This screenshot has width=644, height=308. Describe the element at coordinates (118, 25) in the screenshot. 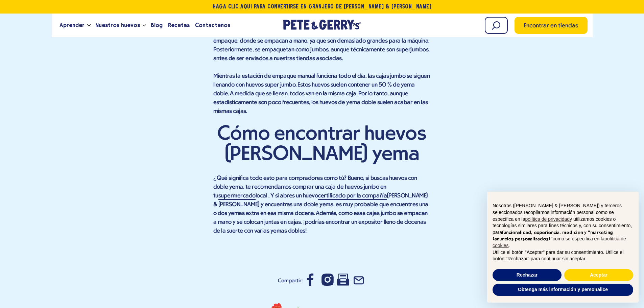

I see `a: Nuestros huevos` at that location.